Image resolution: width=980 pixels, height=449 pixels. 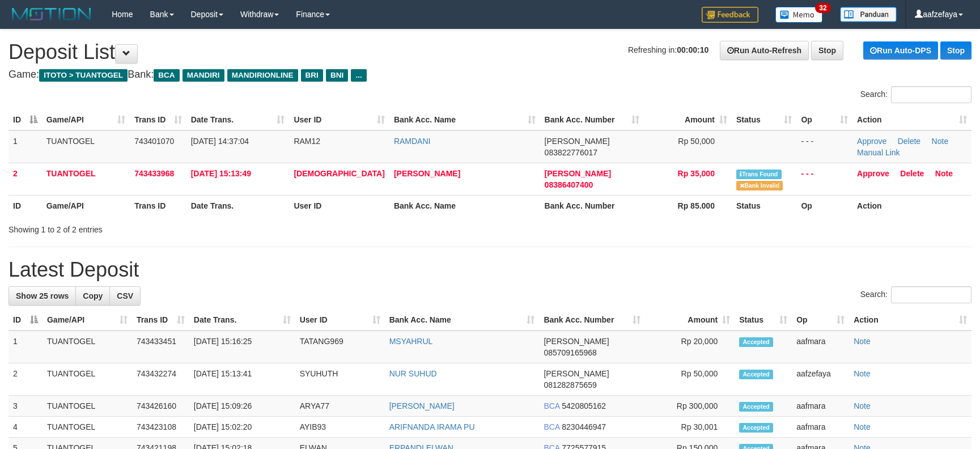 What do you see at coordinates (824, 205) in the screenshot?
I see `th: Op` at bounding box center [824, 205].